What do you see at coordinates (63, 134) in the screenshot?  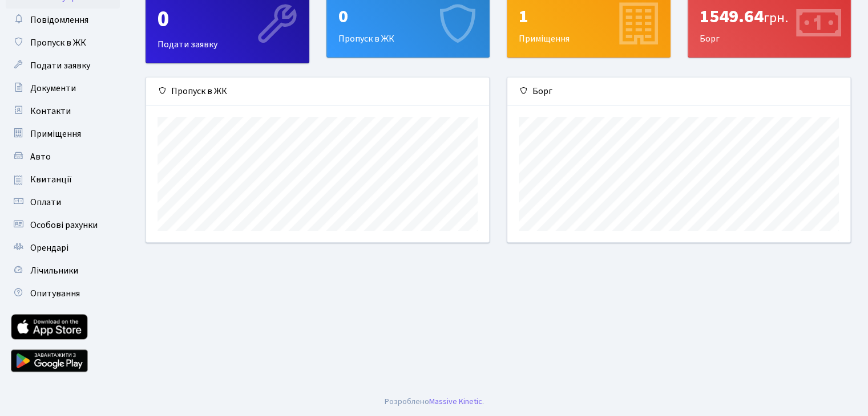 I see `a: Приміщення` at bounding box center [63, 134].